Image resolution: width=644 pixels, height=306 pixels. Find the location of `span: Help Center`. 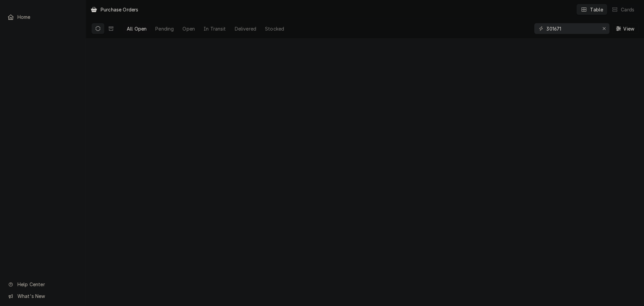

span: Help Center is located at coordinates (48, 284).